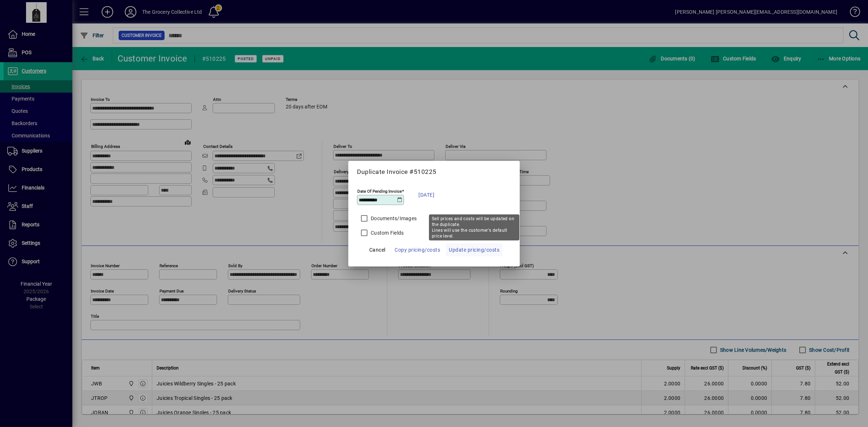 This screenshot has height=427, width=868. What do you see at coordinates (474, 227) in the screenshot?
I see `div: Sell prices and costs will be updated on the duplicate. Lines will use the customer's default pri...` at bounding box center [474, 227].